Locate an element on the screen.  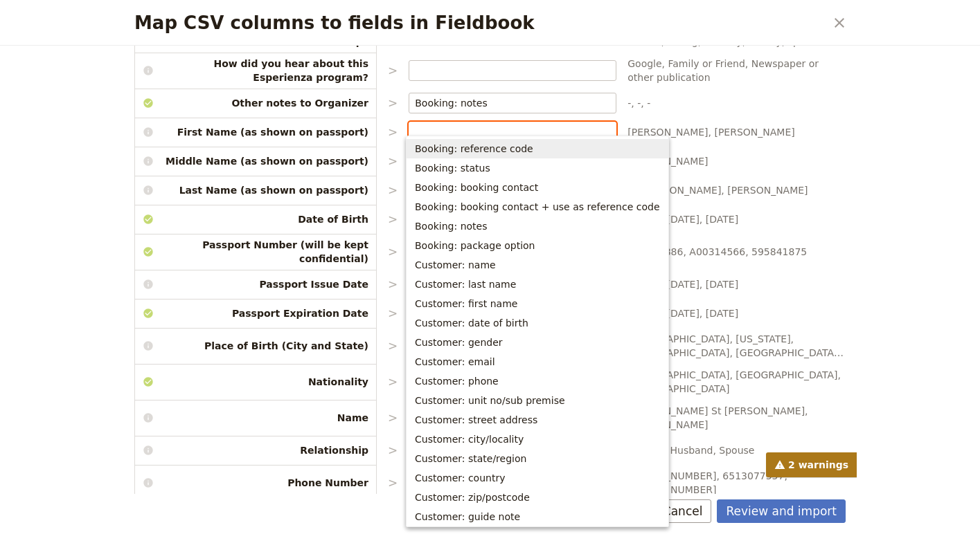
button: Customer: gender is located at coordinates (537, 342).